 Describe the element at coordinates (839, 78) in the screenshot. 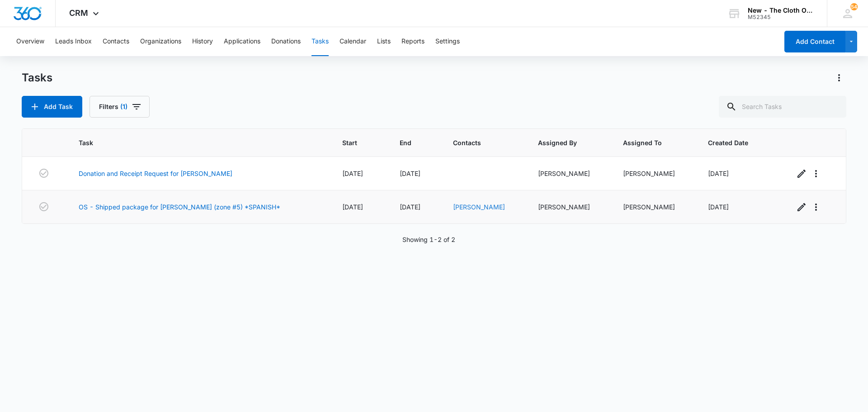

I see `button: Actions` at that location.